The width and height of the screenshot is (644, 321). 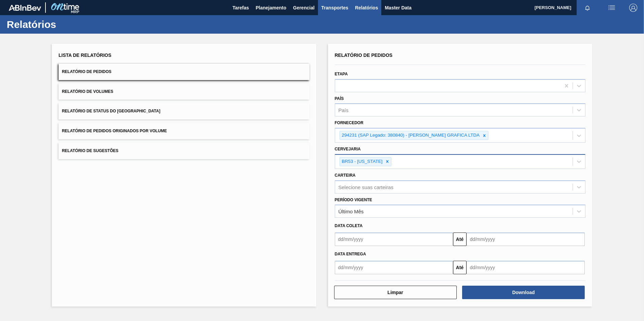 What do you see at coordinates (348, 149) in the screenshot?
I see `label: Cervejaria` at bounding box center [348, 149].